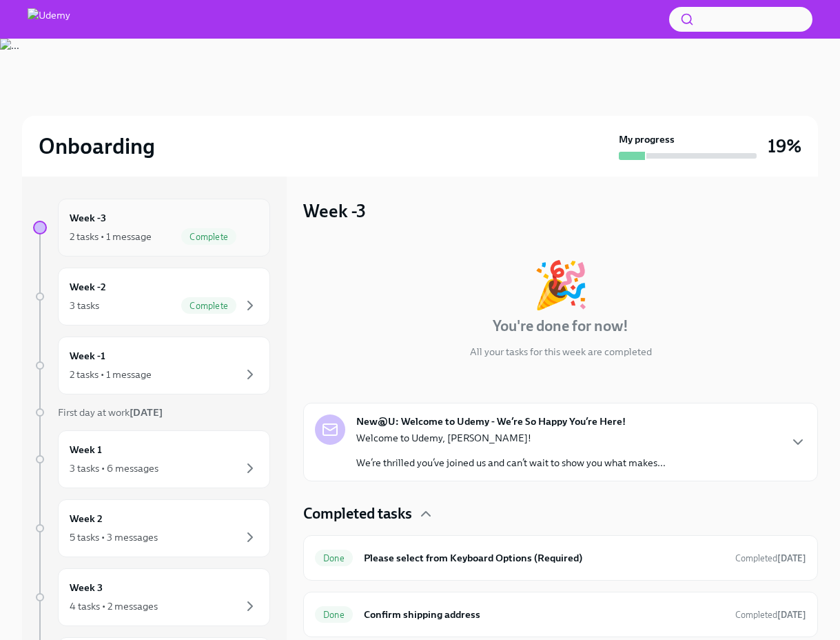 This screenshot has width=840, height=640. I want to click on strong: New@U: Welcome to Udemy - We’re So Happy You’re Here!, so click(491, 421).